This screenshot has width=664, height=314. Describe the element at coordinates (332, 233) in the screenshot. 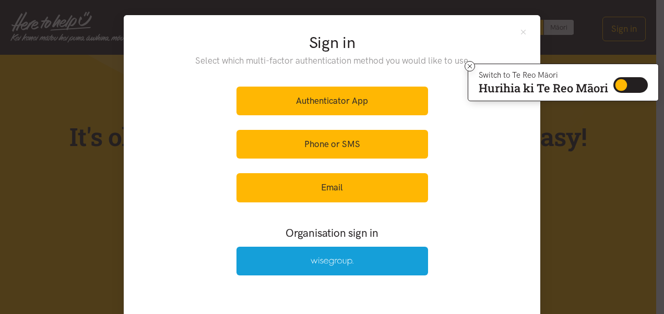

I see `h3: Organisation sign in` at that location.